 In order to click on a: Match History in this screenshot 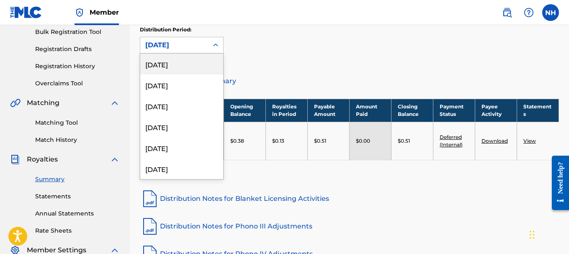, I will do `click(78, 140)`.